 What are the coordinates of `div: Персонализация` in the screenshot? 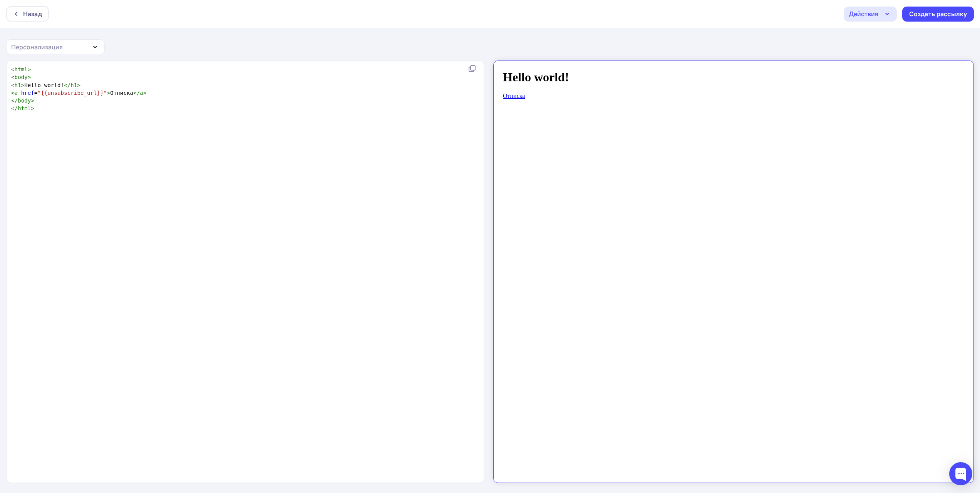 It's located at (37, 47).